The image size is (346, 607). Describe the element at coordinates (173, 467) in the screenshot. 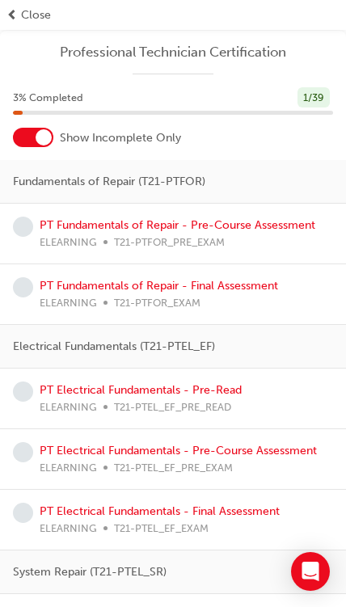

I see `span: T21-PTEL_EF_PRE_EXAM` at that location.